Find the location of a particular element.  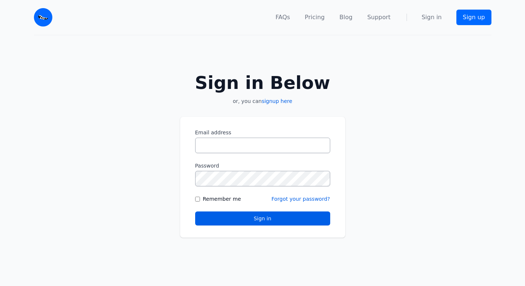

a: FAQs is located at coordinates (283, 17).